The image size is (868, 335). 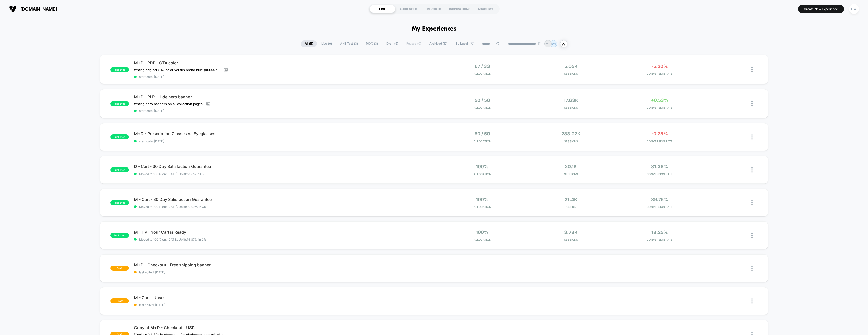 I want to click on div: INSPIRATIONS, so click(x=460, y=9).